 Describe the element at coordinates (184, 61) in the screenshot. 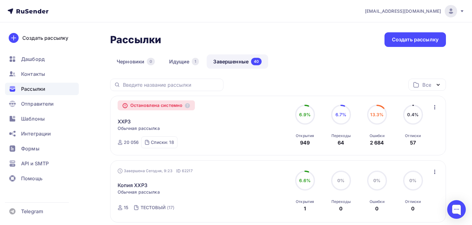

I see `a: Идущие1` at that location.